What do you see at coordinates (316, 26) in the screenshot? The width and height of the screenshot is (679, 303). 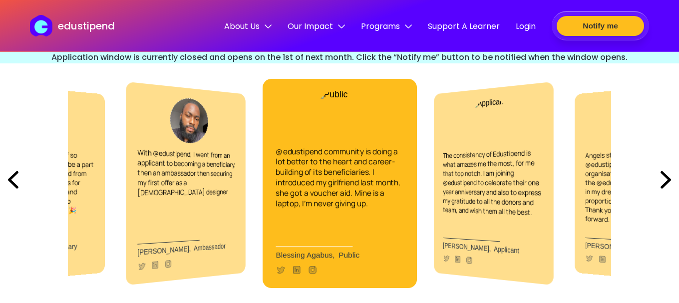 I see `span: Our Impact` at bounding box center [316, 26].